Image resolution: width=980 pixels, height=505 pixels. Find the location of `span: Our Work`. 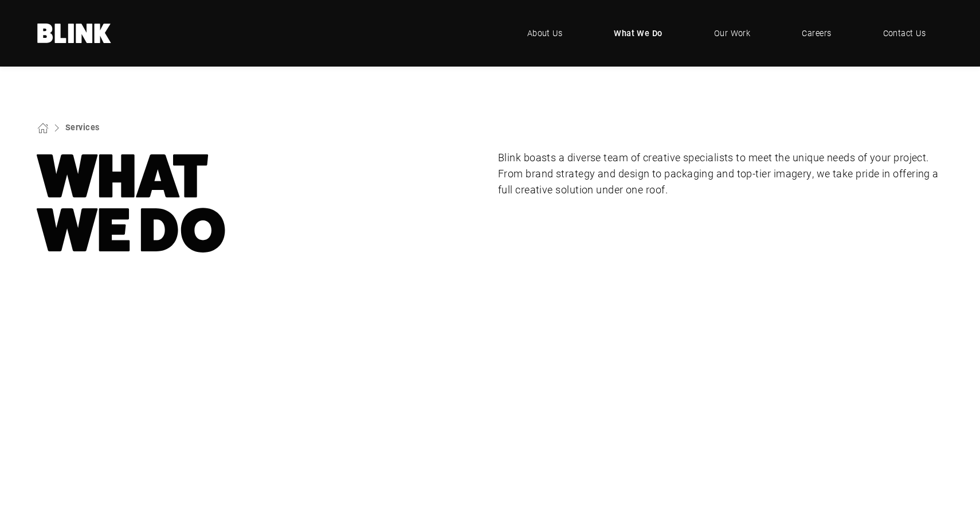

span: Our Work is located at coordinates (732, 33).